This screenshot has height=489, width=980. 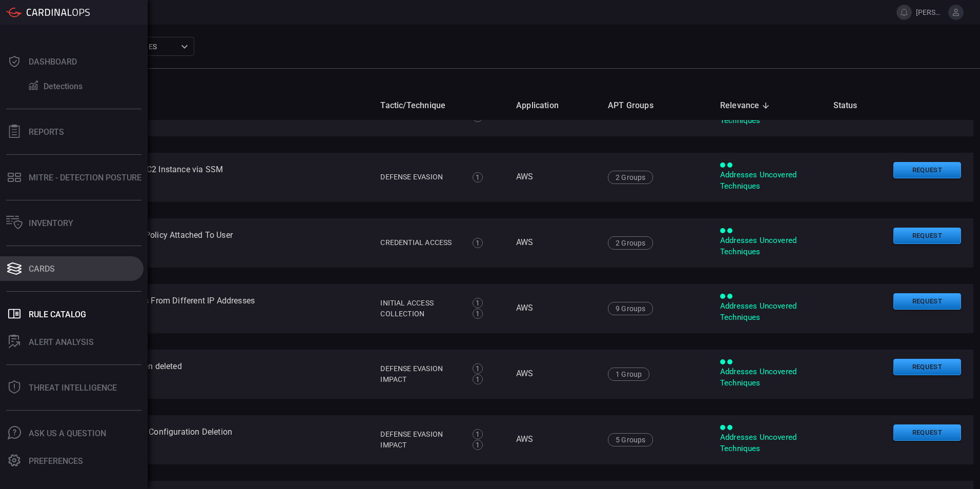 I want to click on div: Inventory, so click(x=51, y=223).